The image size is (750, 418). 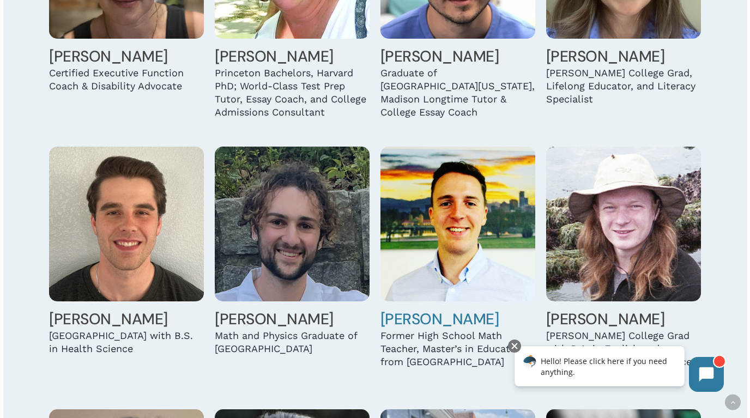 I want to click on img: Caleb Dittmar, so click(x=623, y=224).